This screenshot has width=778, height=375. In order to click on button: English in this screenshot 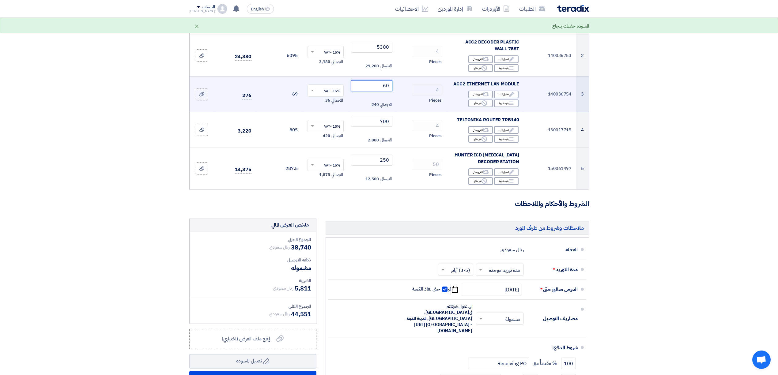, I will do `click(260, 9)`.